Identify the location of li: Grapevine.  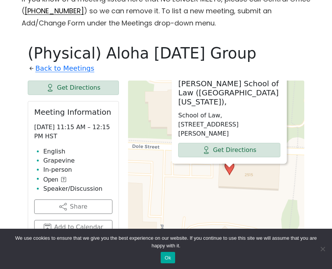
(78, 161).